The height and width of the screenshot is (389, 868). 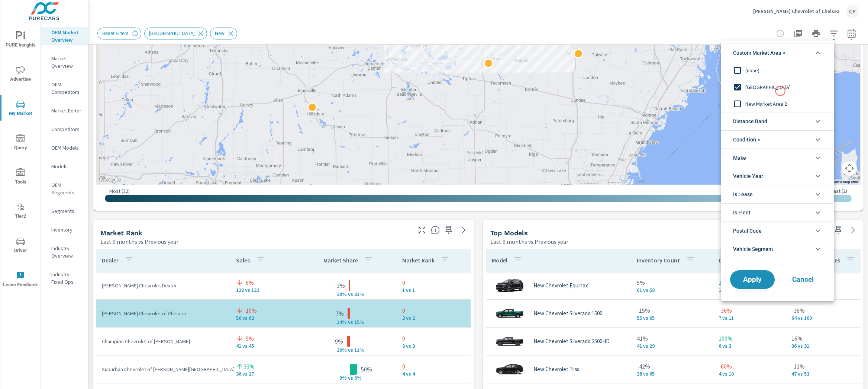 I want to click on span: Make, so click(x=739, y=157).